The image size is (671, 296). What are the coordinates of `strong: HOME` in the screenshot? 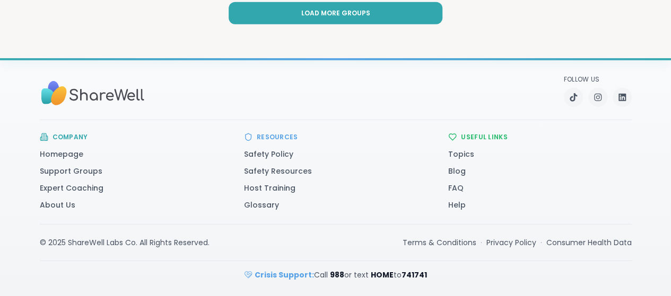 It's located at (382, 275).